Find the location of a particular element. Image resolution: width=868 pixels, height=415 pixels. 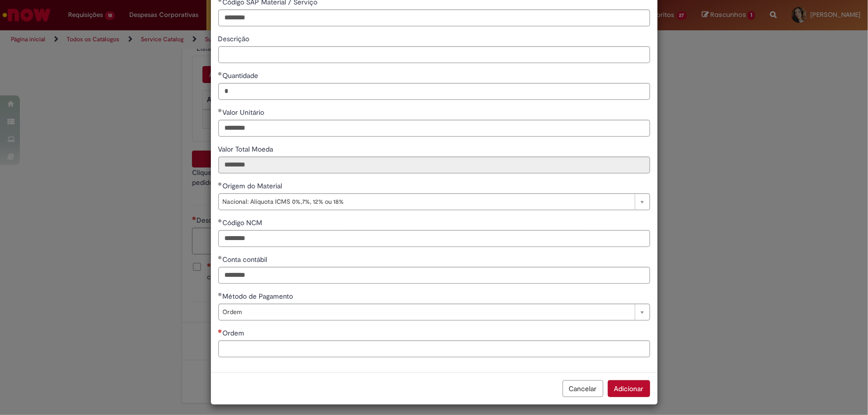

input: Descrição is located at coordinates (434, 54).